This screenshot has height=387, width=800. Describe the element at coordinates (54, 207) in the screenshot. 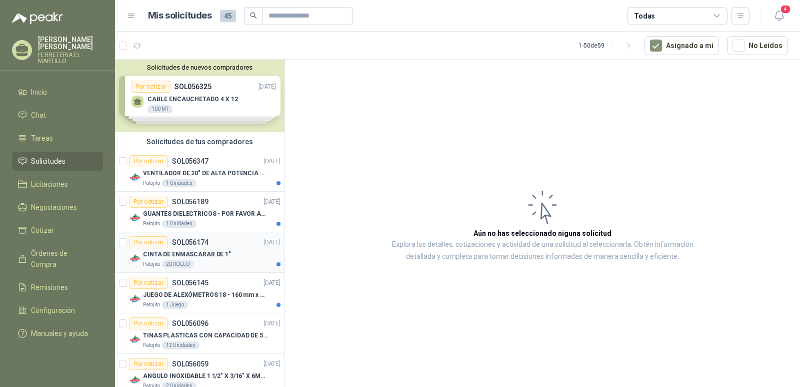

I see `span: Negociaciones` at that location.